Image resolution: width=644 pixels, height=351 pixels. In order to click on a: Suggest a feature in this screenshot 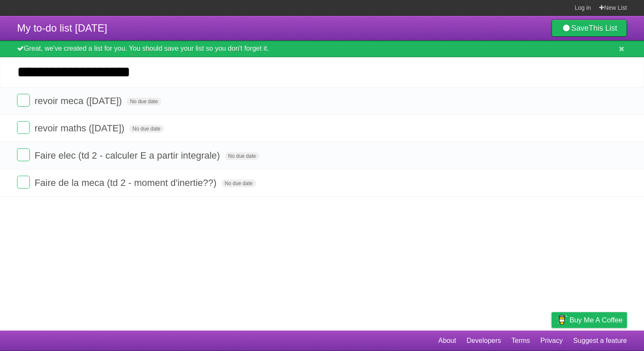, I will do `click(600, 341)`.